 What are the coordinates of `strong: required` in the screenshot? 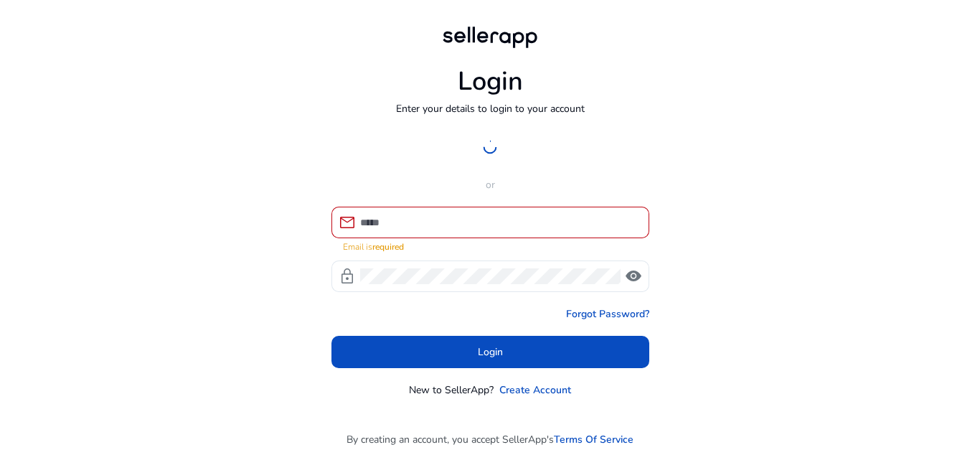 It's located at (388, 247).